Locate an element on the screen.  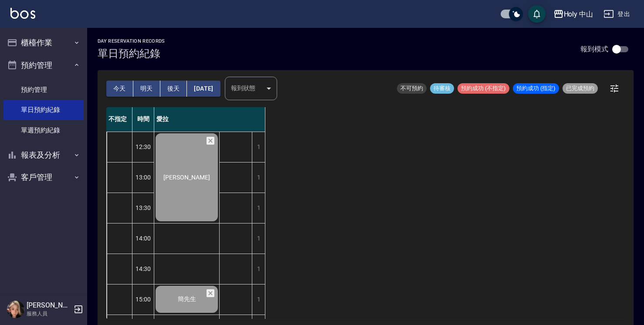
img: Logo is located at coordinates (23, 13).